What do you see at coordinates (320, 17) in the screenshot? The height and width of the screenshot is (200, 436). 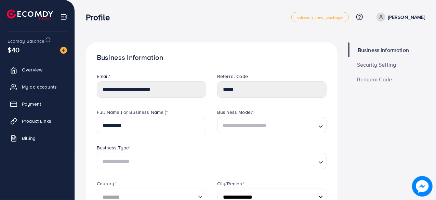 I see `a: adreach_new_package` at bounding box center [320, 17].